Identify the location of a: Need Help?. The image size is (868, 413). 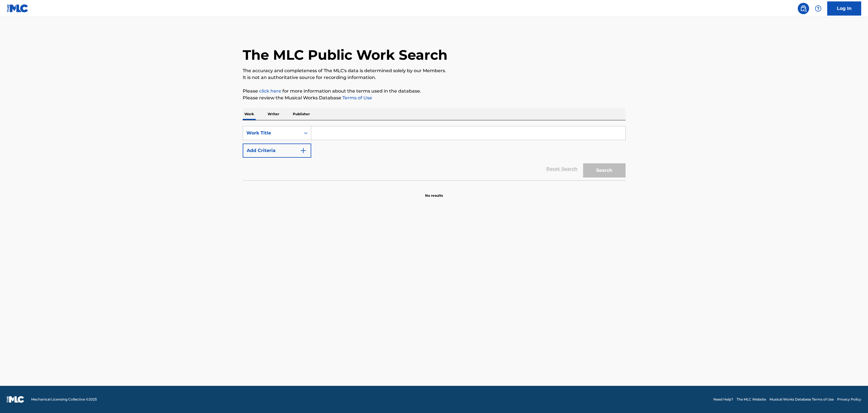
(723, 400).